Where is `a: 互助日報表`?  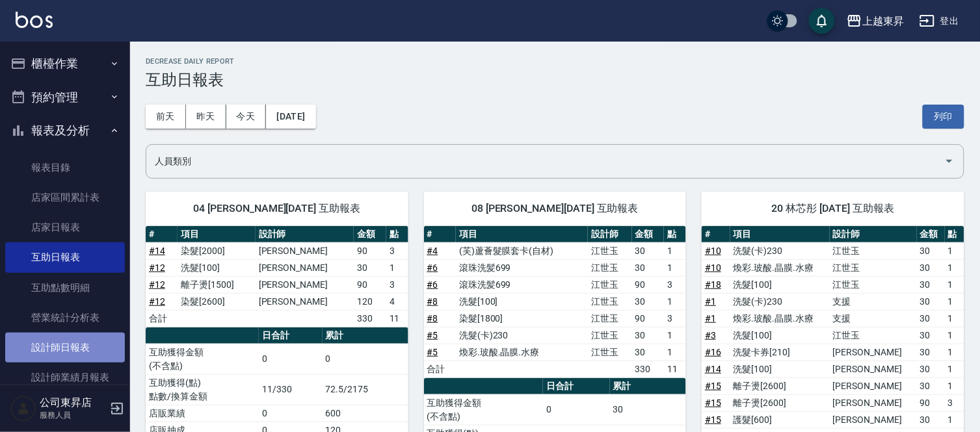 a: 互助日報表 is located at coordinates (65, 258).